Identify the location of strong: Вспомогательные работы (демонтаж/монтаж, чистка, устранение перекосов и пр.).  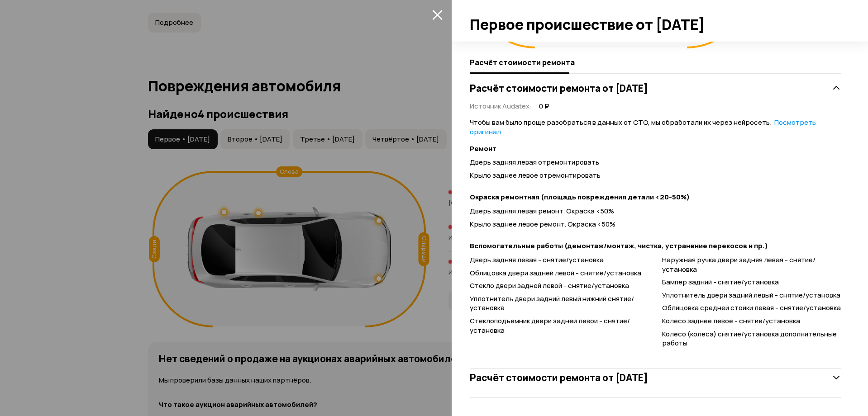
(655, 246).